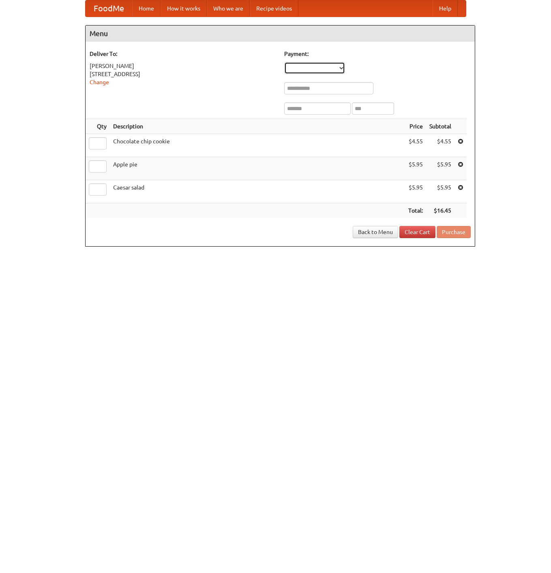  I want to click on a: Who we are, so click(228, 9).